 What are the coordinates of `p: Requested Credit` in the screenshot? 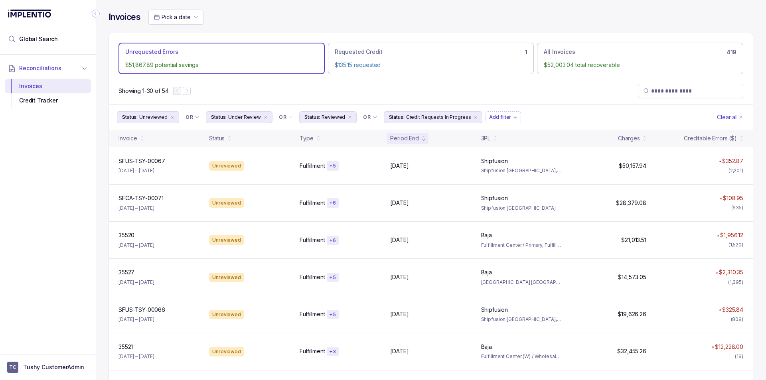 It's located at (359, 52).